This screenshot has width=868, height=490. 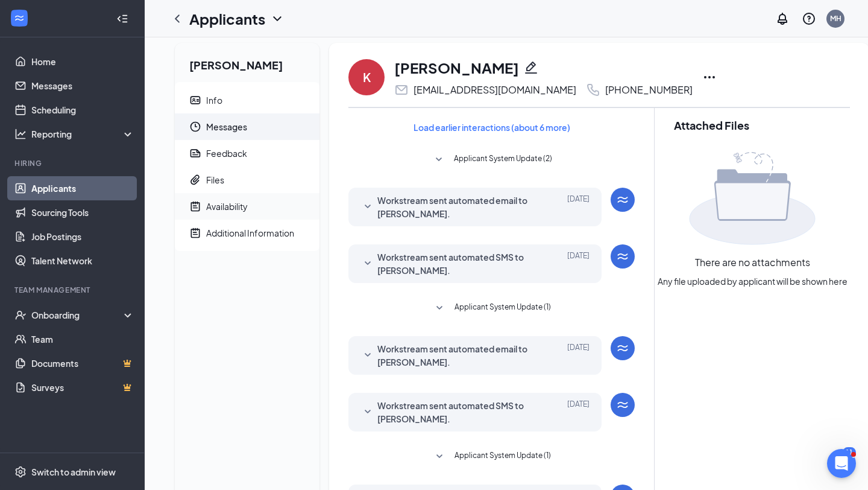 I want to click on h1: Applicants, so click(x=227, y=19).